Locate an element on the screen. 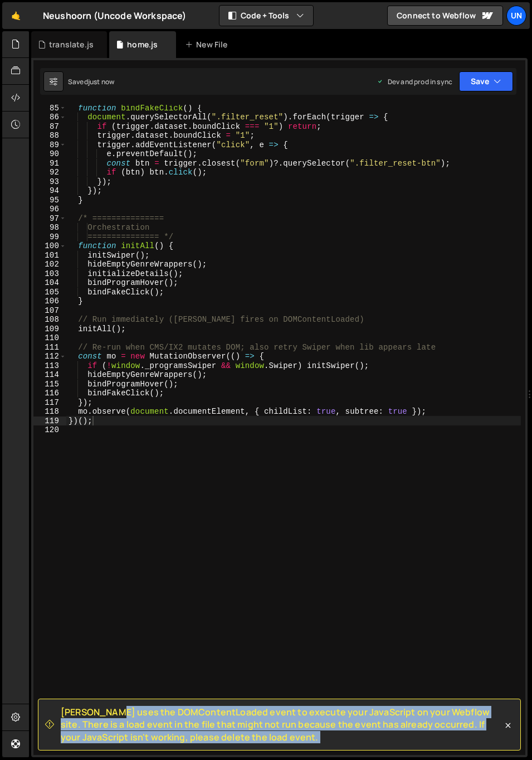  div: 87 is located at coordinates (50, 127).